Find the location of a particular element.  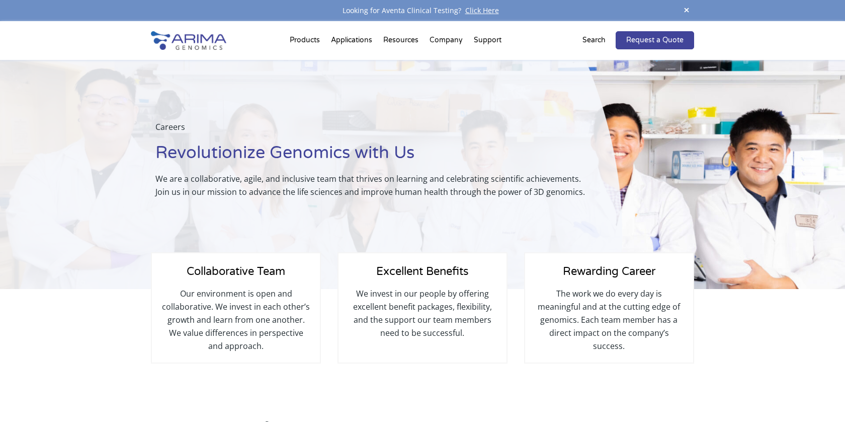

p: Search is located at coordinates (594, 40).